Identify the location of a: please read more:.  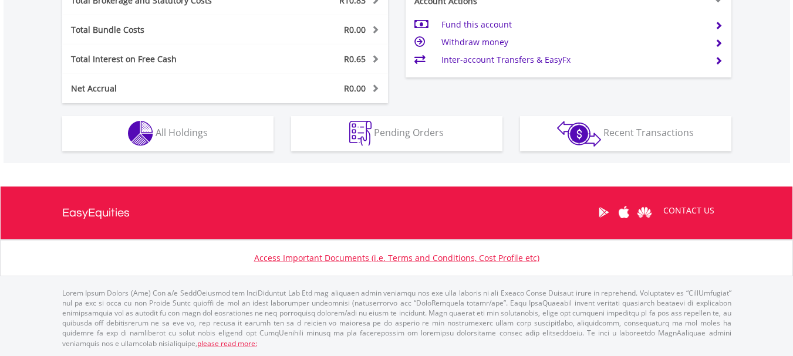
(227, 343).